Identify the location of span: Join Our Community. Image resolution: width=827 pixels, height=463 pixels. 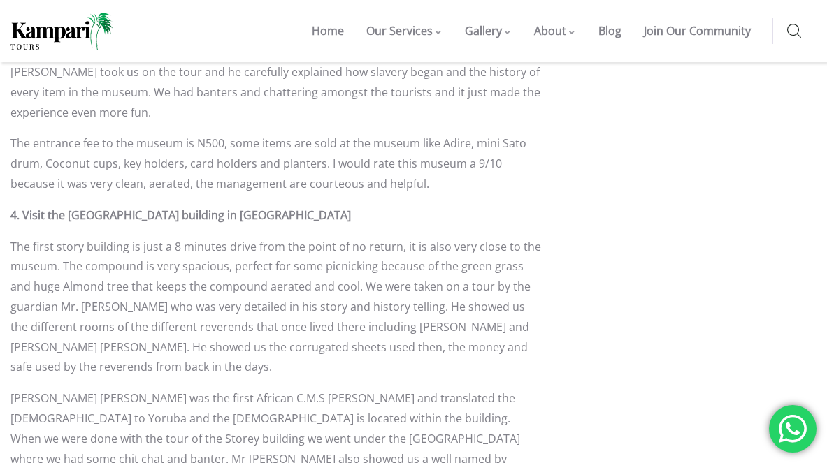
(697, 31).